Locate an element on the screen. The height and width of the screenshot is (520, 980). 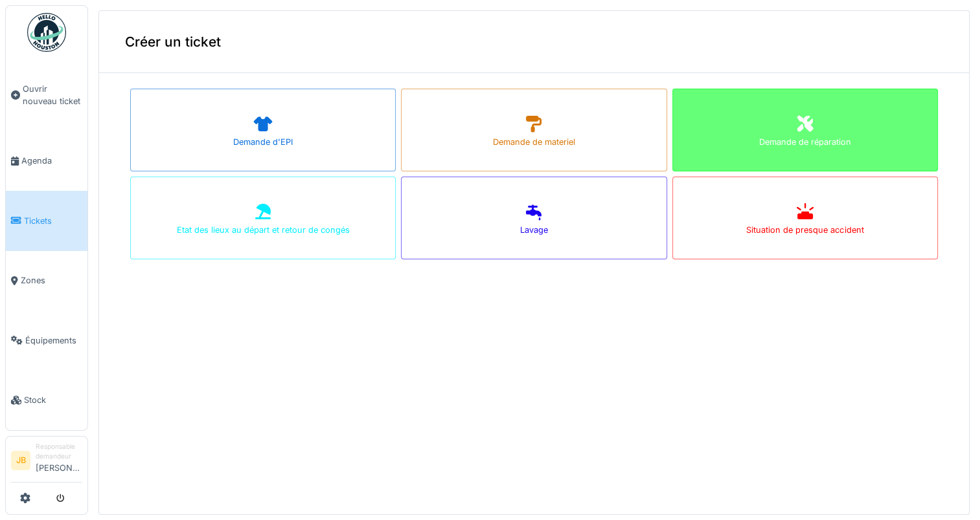
span: Zones is located at coordinates (51, 280).